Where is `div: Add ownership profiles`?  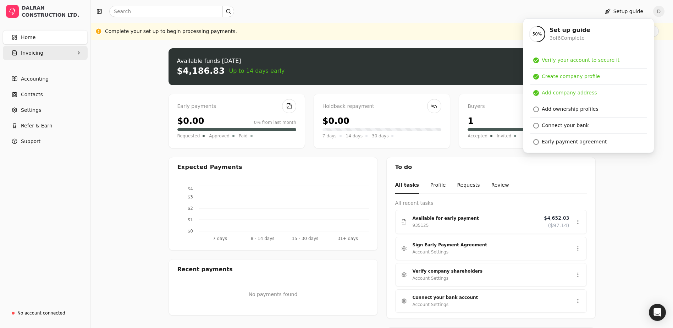 div: Add ownership profiles is located at coordinates (570, 109).